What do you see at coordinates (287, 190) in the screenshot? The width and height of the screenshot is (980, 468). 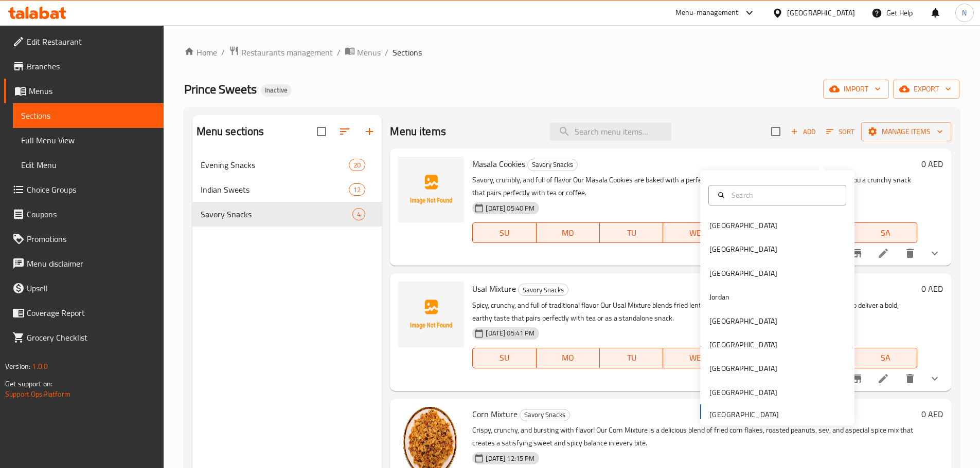 I see `div: Indian Sweets12` at bounding box center [287, 190].